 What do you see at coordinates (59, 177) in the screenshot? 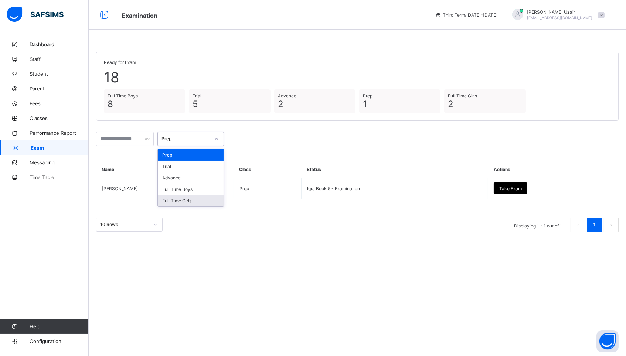
I see `span: Time Table` at bounding box center [59, 177].